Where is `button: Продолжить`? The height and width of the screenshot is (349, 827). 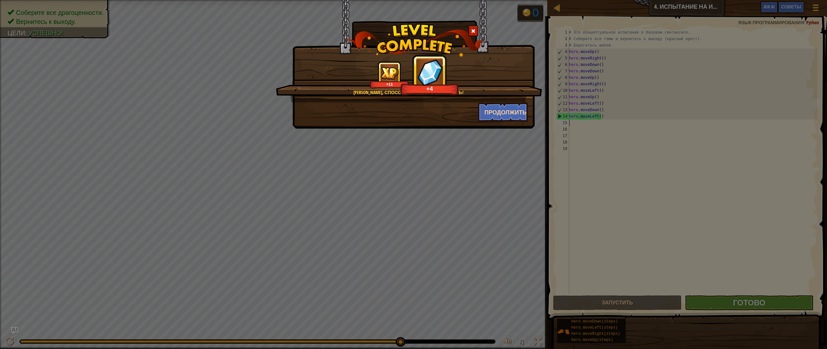 button: Продолжить is located at coordinates (503, 112).